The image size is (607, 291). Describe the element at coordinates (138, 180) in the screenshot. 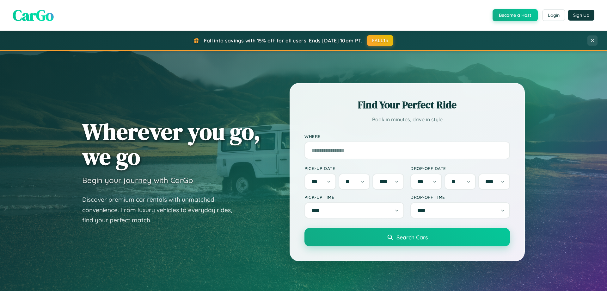

I see `h3: Begin your journey with CarGo` at that location.